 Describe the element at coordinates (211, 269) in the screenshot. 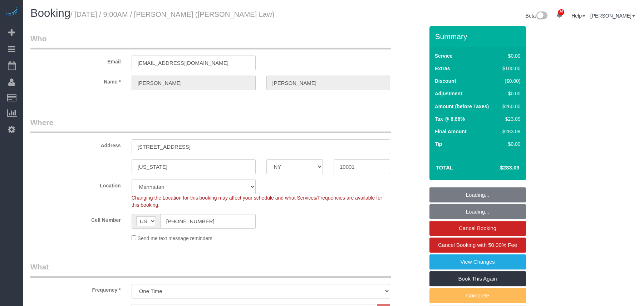

I see `legend: What` at that location.